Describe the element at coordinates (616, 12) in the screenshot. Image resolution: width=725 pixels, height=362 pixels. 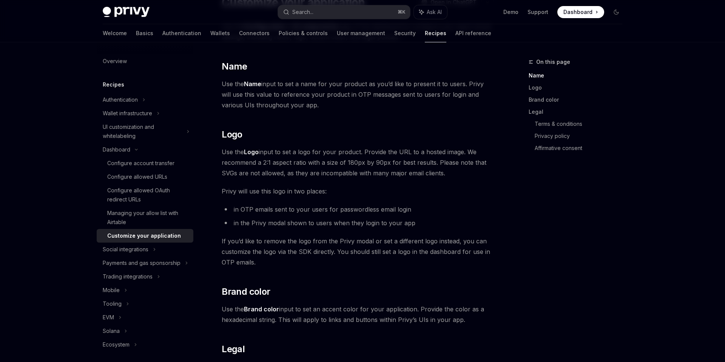
I see `button: Toggle dark mode` at that location.